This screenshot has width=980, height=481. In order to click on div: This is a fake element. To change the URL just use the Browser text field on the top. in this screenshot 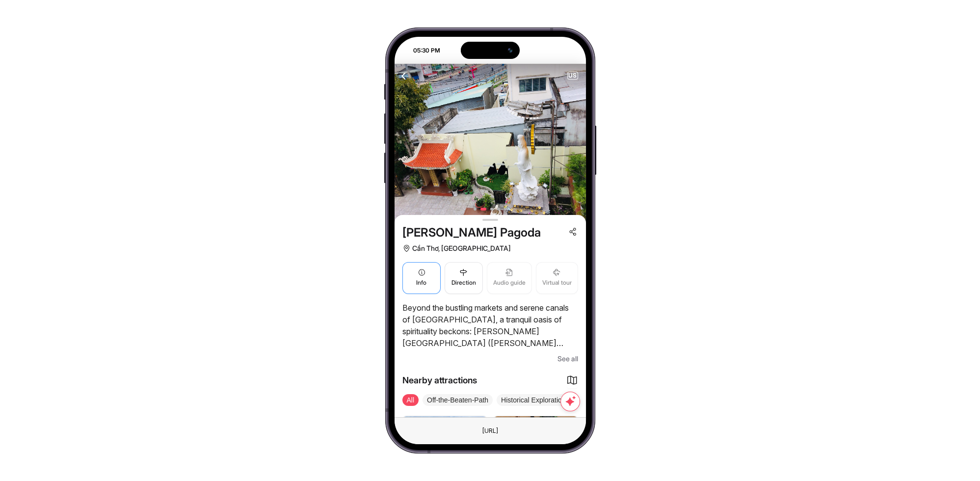, I will do `click(490, 431)`.